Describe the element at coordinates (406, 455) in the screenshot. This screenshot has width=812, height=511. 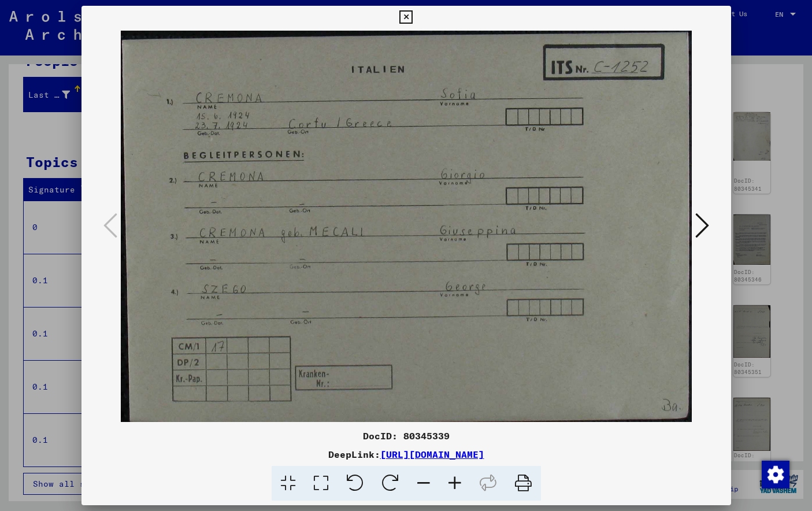
I see `div: DeepLink:` at that location.